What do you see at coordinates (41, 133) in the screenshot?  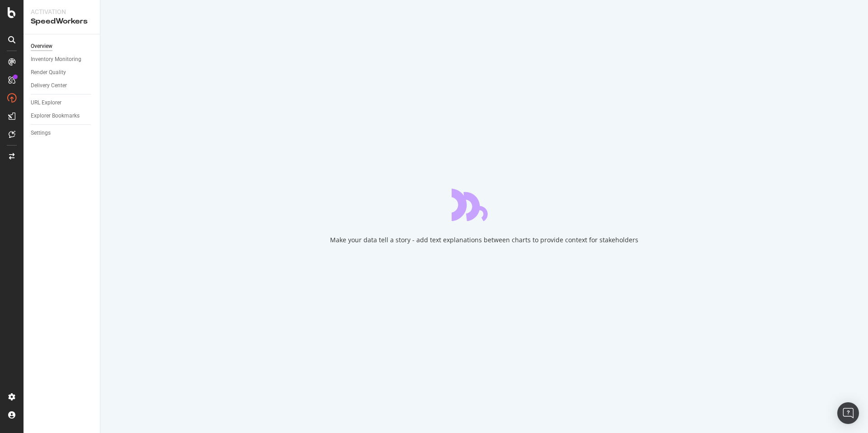 I see `div: Settings` at bounding box center [41, 133].